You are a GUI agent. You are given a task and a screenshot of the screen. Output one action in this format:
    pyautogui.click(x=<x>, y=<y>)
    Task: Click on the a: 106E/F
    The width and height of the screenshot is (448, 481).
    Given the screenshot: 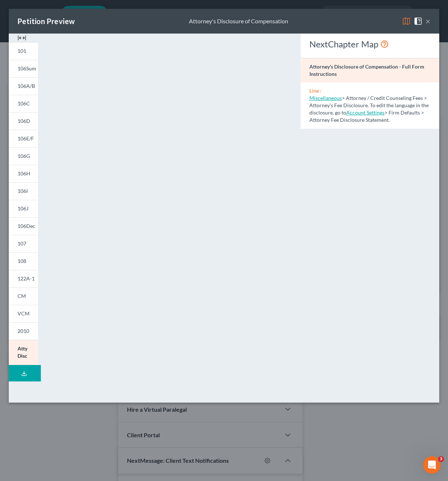 What is the action you would take?
    pyautogui.click(x=23, y=138)
    